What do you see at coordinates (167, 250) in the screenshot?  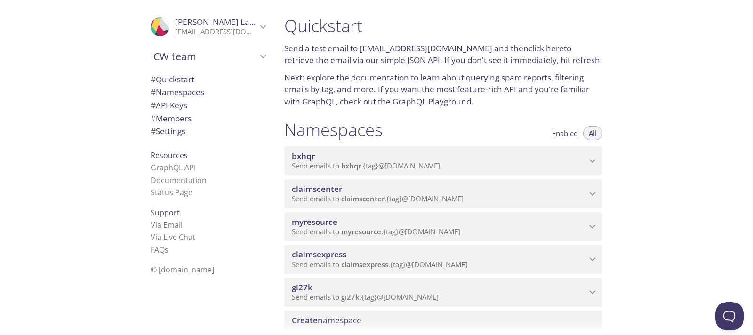 I see `span: s` at bounding box center [167, 250].